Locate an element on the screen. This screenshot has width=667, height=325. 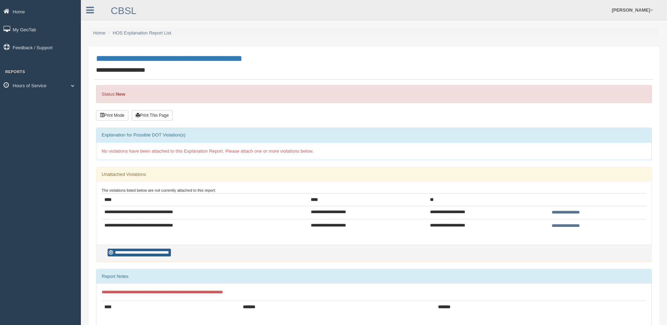
div: Explanation for Possible DOT Violation(s) is located at coordinates (374, 135).